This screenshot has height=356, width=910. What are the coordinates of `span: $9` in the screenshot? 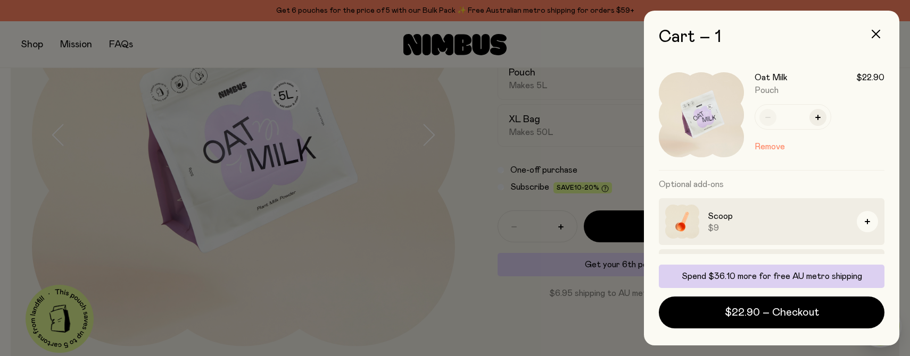 It's located at (778, 228).